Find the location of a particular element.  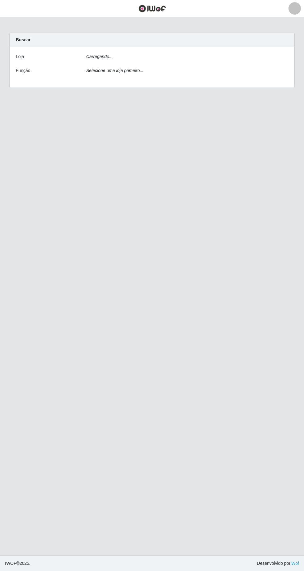

a: iWof is located at coordinates (295, 563).